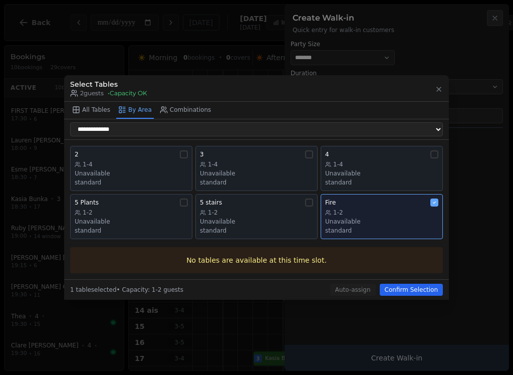 This screenshot has height=375, width=513. I want to click on span: 5 Plants, so click(87, 202).